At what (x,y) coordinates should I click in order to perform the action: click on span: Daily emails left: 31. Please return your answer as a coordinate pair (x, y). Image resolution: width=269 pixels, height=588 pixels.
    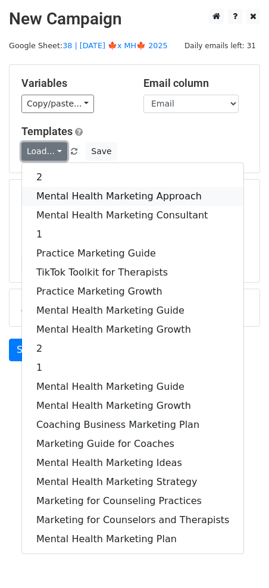
    Looking at the image, I should click on (220, 46).